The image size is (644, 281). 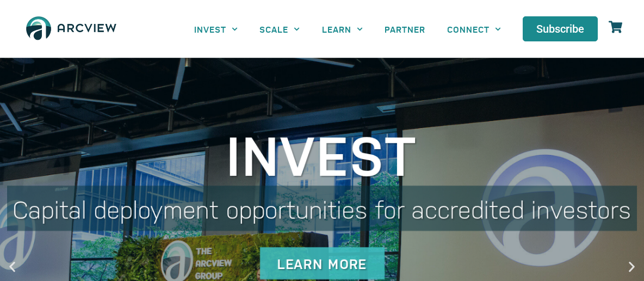 I want to click on span: Subscribe, so click(x=560, y=29).